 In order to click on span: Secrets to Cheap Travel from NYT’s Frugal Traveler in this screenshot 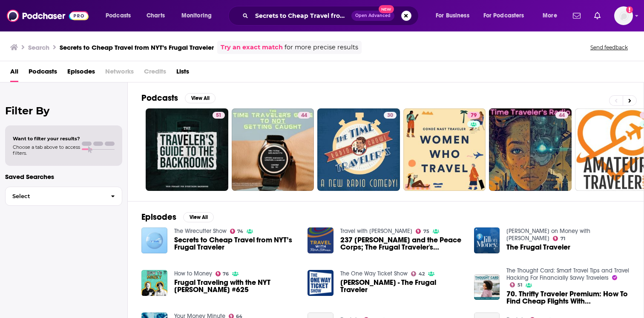, I will do `click(236, 244)`.